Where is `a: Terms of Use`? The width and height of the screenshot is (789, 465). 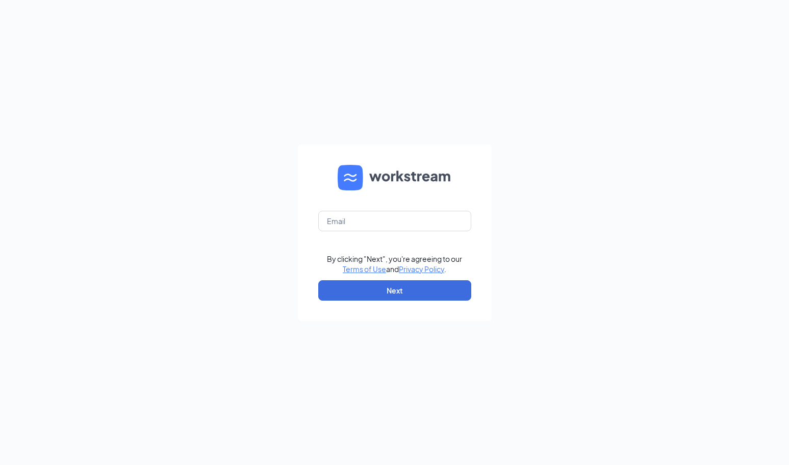 a: Terms of Use is located at coordinates (364, 269).